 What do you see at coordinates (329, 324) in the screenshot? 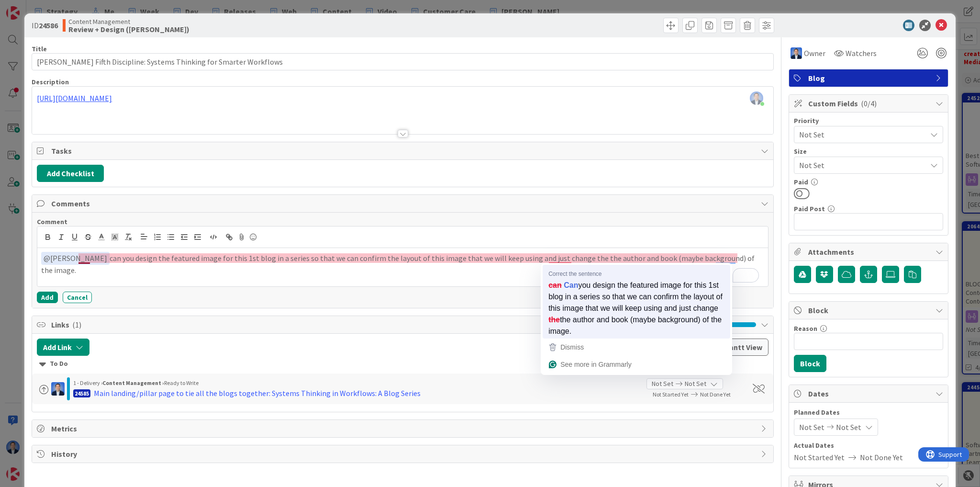
I see `span: Links` at bounding box center [329, 324].